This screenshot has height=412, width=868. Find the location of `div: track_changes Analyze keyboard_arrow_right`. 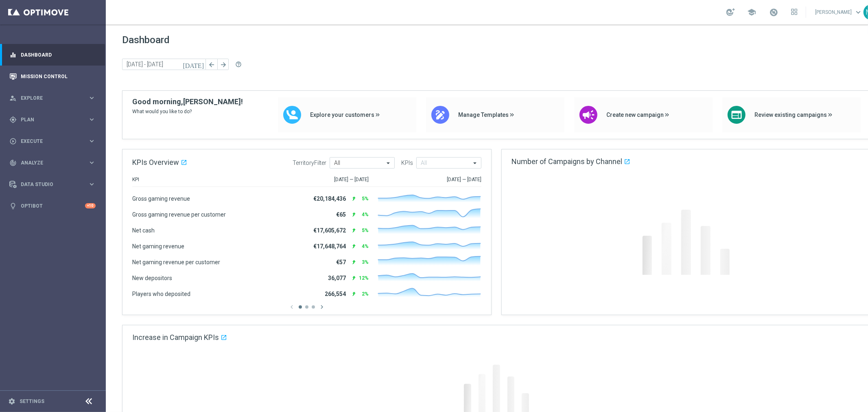

div: track_changes Analyze keyboard_arrow_right is located at coordinates (52, 163).